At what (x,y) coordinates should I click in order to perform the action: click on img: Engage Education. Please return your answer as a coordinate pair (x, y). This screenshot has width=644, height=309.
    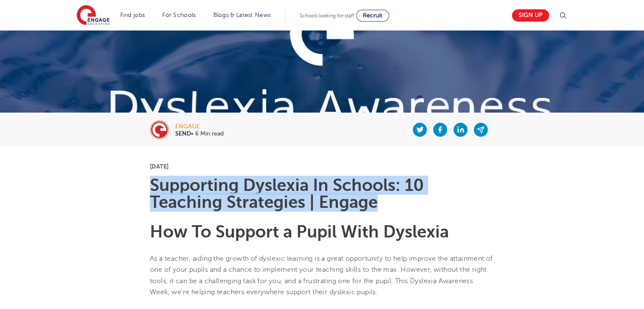
    Looking at the image, I should click on (93, 16).